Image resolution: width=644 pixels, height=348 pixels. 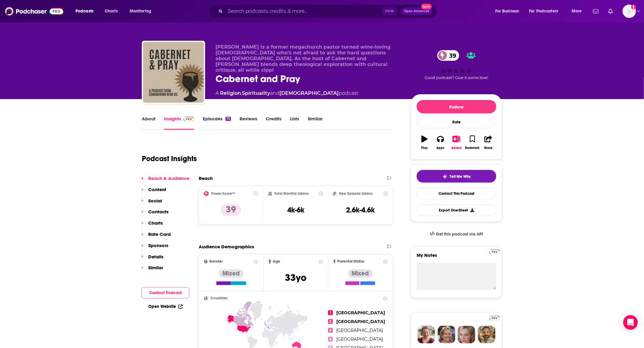 What do you see at coordinates (361, 210) in the screenshot?
I see `h3: 2.6k-4.6k` at bounding box center [361, 210].